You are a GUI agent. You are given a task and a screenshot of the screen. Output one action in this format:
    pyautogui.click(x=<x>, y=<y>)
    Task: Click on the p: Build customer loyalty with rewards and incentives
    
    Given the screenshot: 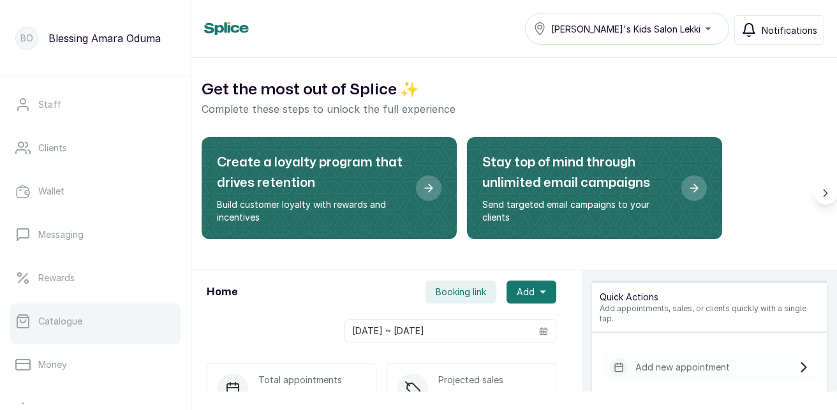 What is the action you would take?
    pyautogui.click(x=311, y=211)
    